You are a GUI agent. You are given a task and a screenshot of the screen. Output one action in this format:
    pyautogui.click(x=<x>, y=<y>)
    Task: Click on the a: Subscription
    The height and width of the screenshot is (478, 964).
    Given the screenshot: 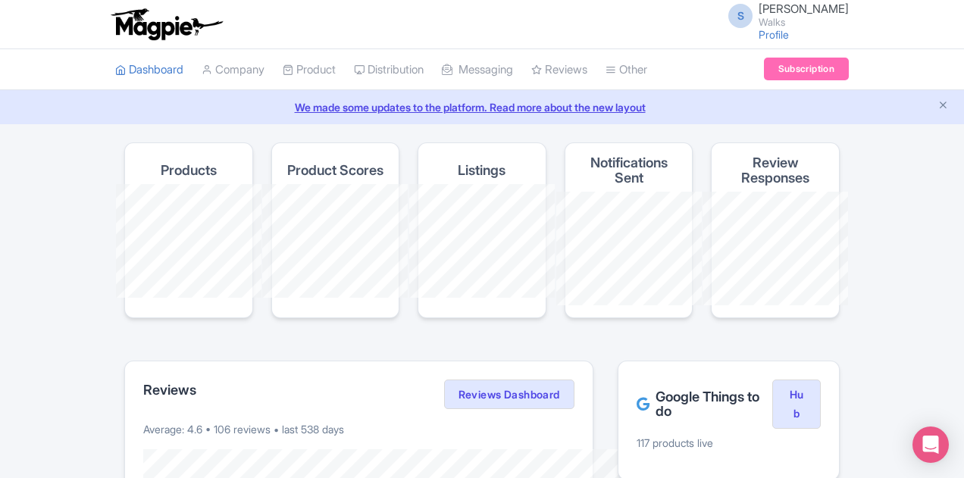 What is the action you would take?
    pyautogui.click(x=806, y=69)
    